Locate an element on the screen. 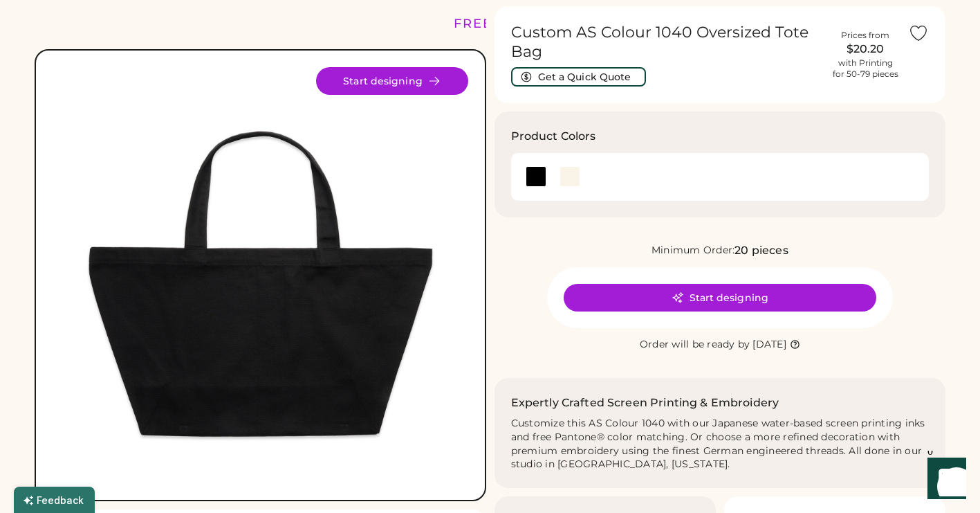 Image resolution: width=980 pixels, height=513 pixels. div: FREE SHIPPING is located at coordinates (513, 24).